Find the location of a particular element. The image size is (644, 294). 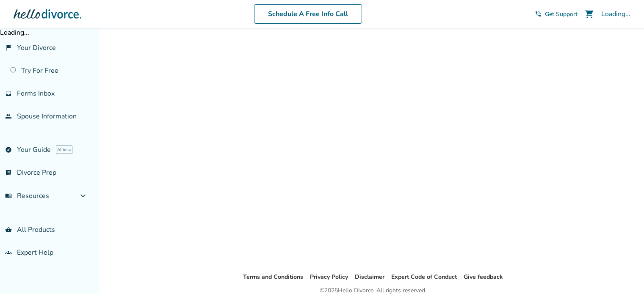

li: Give feedback is located at coordinates (483, 277).